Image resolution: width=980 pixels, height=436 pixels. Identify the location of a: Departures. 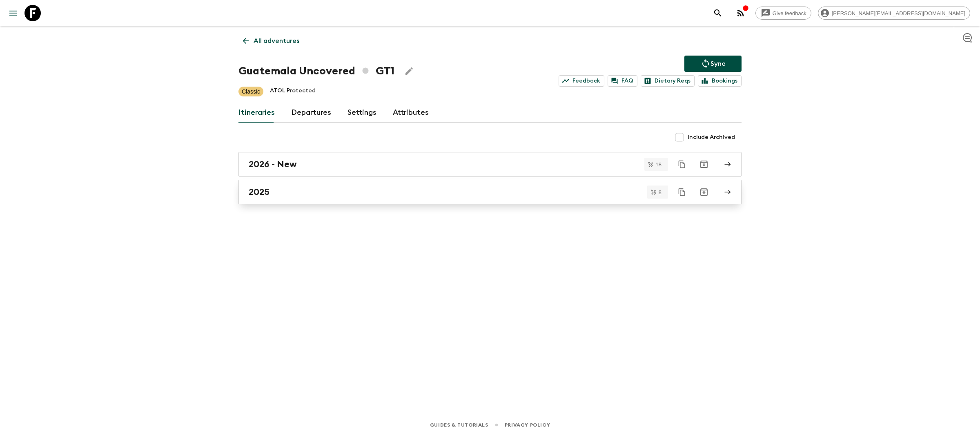
(311, 112).